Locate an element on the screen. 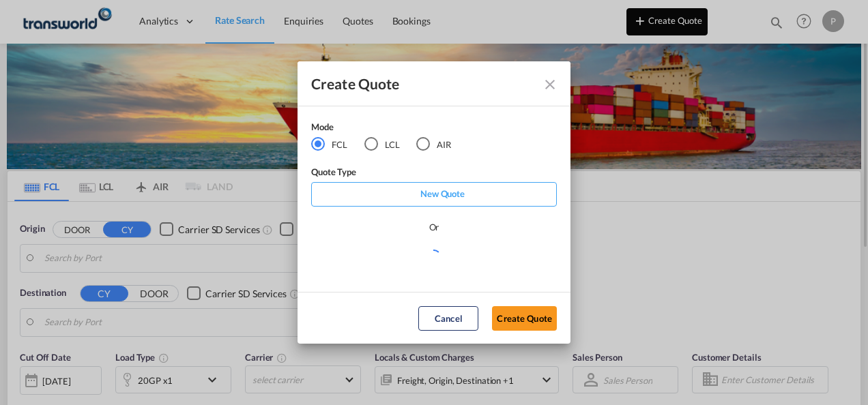 Image resolution: width=868 pixels, height=405 pixels. div: Mode is located at coordinates (389, 128).